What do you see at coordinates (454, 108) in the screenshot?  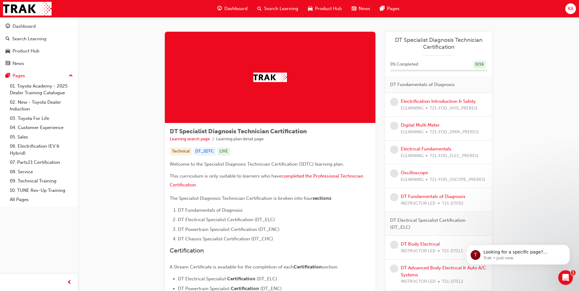 I see `span: T21-FOD_HVIS_PREREQ` at bounding box center [454, 108].